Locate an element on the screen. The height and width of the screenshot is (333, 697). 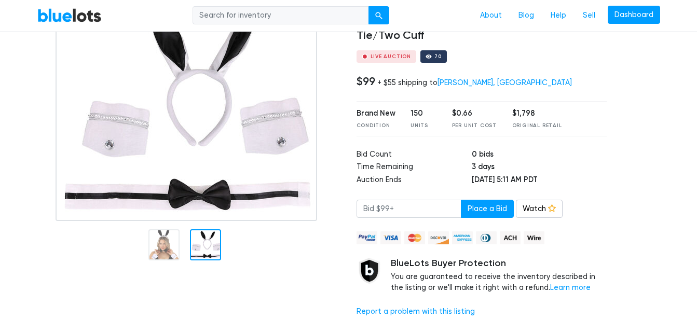
img: paypal_credit-80455e56f6e1299e8d57f40c0dcee7b8cd4ae79b9eccbfc37e2480457ba36de9.png is located at coordinates (367, 238).